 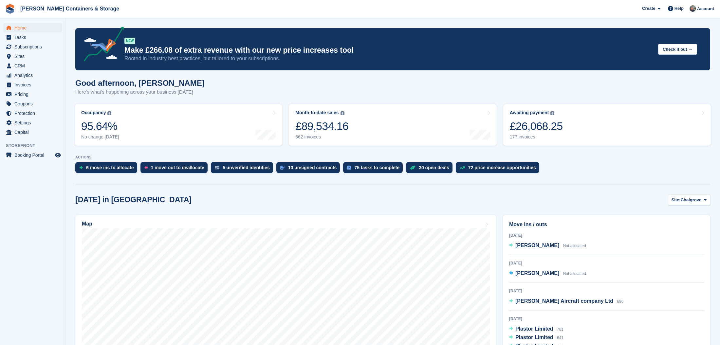 What do you see at coordinates (34, 85) in the screenshot?
I see `span: Invoices` at bounding box center [34, 85].